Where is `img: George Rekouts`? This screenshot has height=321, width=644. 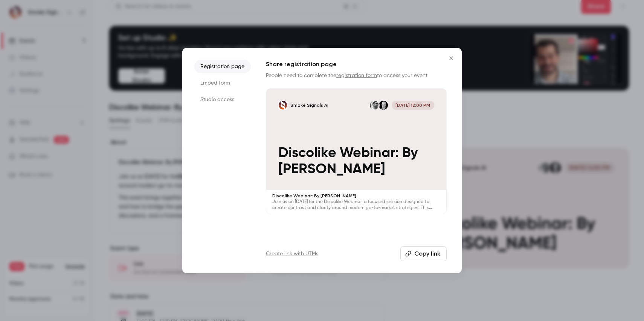 img: George Rekouts is located at coordinates (383, 105).